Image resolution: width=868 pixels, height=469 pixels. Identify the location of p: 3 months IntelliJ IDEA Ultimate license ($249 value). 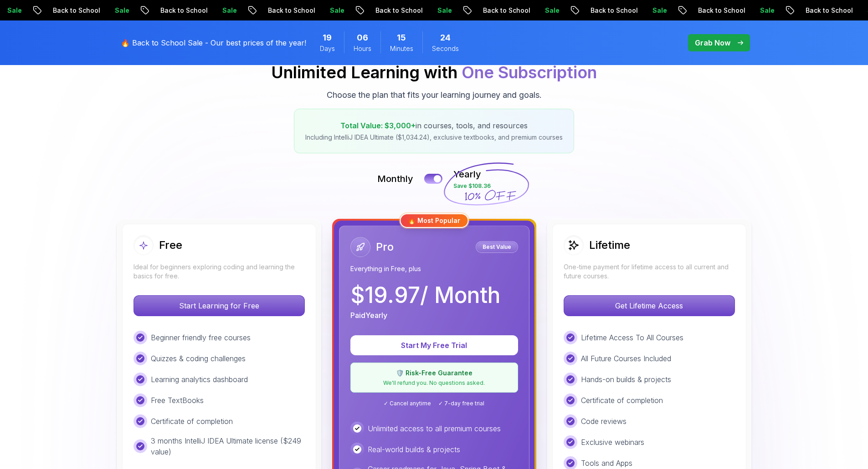
(228, 447).